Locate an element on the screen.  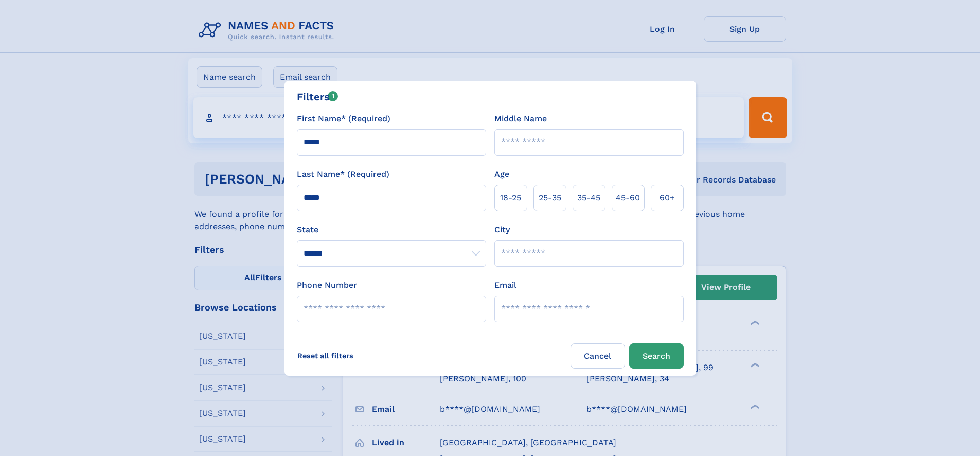
div: Filters is located at coordinates (317, 97).